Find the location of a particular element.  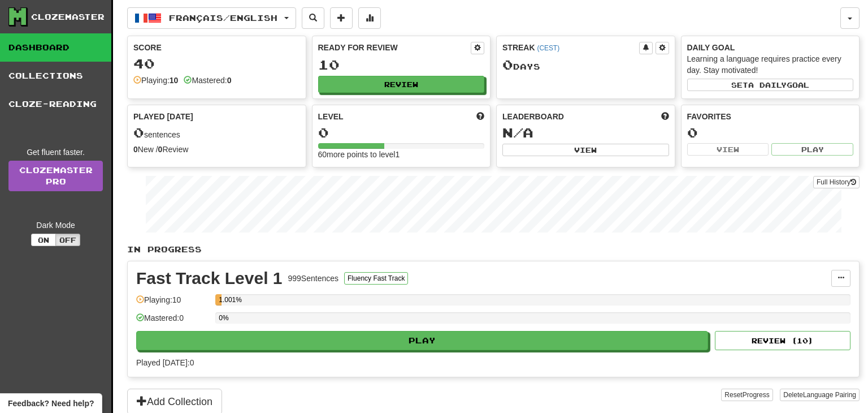

div: 999 Sentences is located at coordinates (314, 278).